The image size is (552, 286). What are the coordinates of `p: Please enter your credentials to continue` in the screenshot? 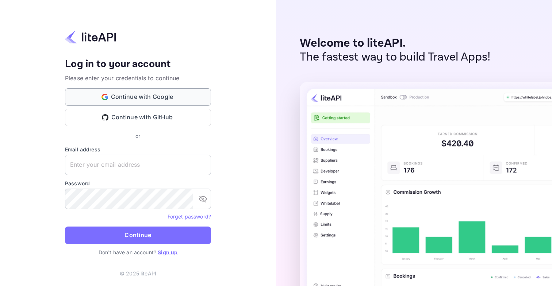 It's located at (138, 78).